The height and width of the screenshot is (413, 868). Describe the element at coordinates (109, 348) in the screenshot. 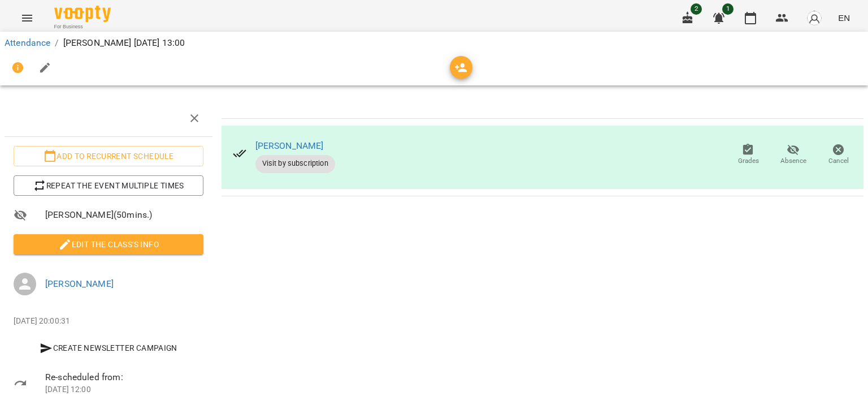

I see `button: Create Newsletter Campaign` at that location.